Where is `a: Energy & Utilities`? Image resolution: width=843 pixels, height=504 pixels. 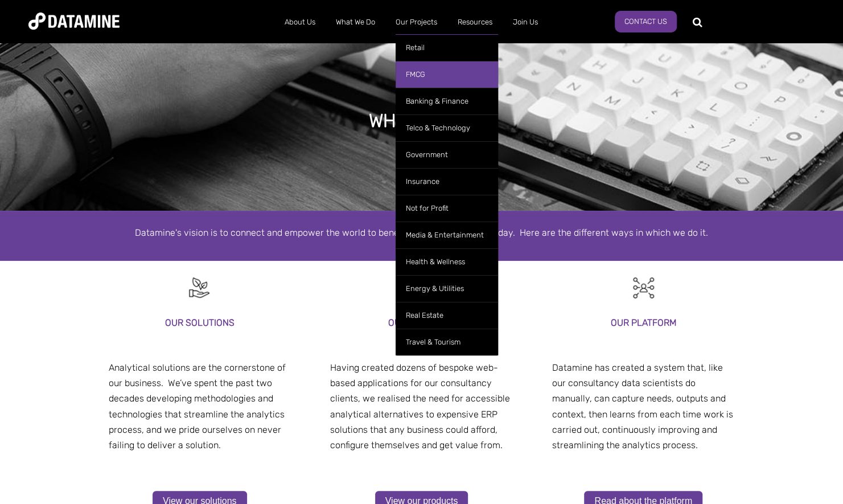 a: Energy & Utilities is located at coordinates (447, 288).